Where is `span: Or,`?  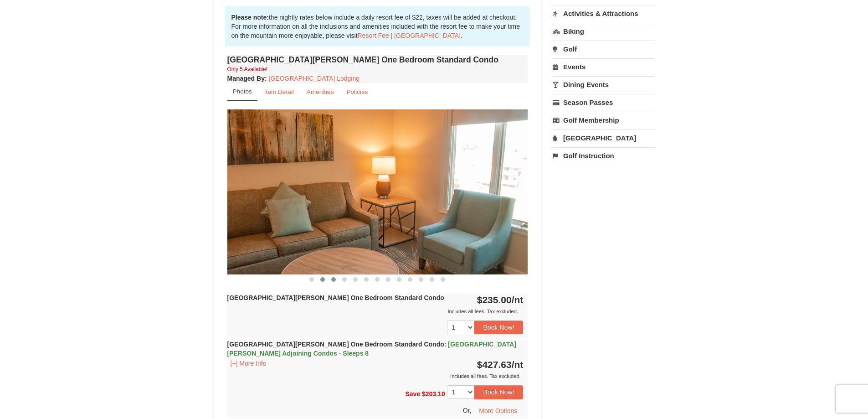 span: Or, is located at coordinates (467, 410).